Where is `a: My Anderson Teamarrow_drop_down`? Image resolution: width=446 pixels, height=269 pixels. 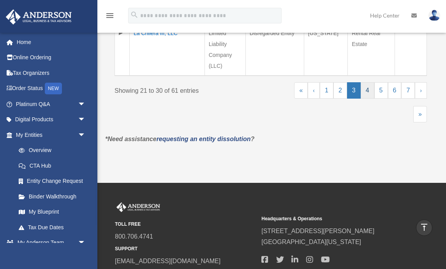 a: My Anderson Teamarrow_drop_down is located at coordinates (51, 243).